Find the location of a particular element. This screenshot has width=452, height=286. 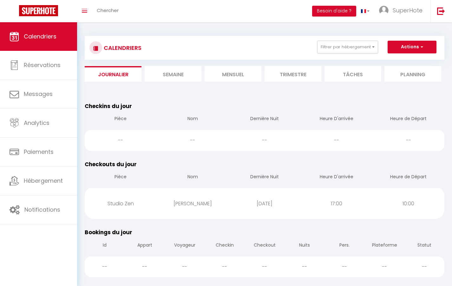

div: 10:00 is located at coordinates (409, 203).